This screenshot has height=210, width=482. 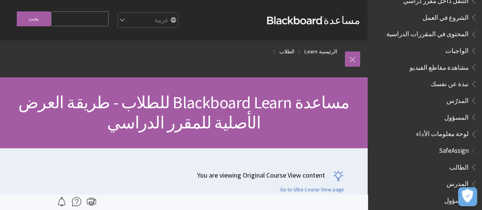 I want to click on input: بحث, so click(x=34, y=19).